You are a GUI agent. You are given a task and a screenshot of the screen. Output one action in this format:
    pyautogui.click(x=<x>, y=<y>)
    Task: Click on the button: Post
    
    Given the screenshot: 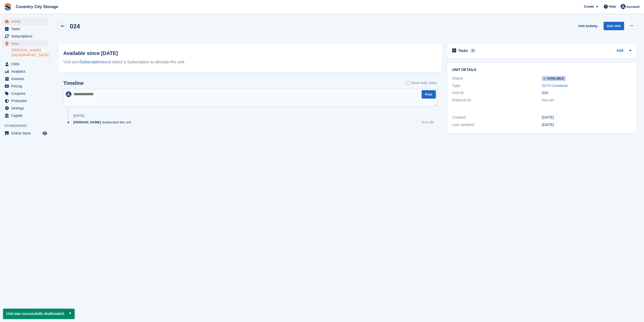 What is the action you would take?
    pyautogui.click(x=429, y=95)
    